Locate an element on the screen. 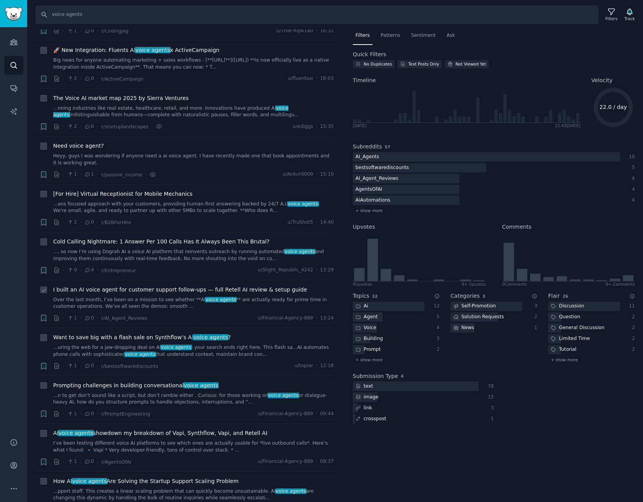 Image resolution: width=643 pixels, height=502 pixels. a: [For Hire] Virtual Receptionist for Mobile Mechanics is located at coordinates (123, 194).